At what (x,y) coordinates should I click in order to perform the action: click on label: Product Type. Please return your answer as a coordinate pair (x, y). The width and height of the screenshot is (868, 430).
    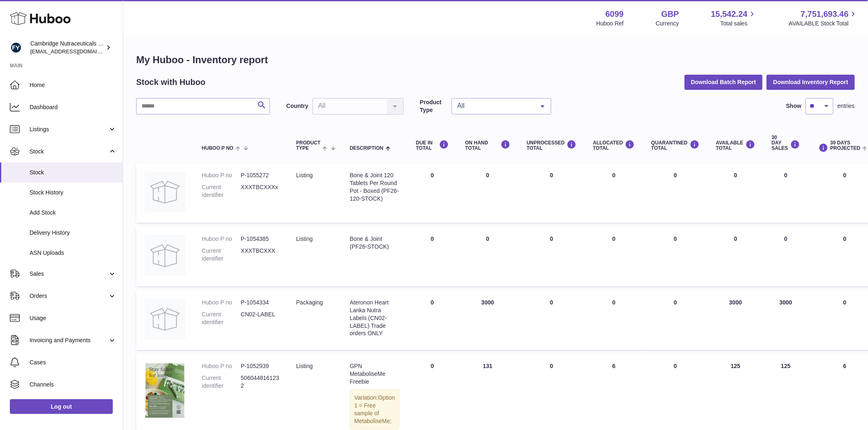
    Looking at the image, I should click on (434, 106).